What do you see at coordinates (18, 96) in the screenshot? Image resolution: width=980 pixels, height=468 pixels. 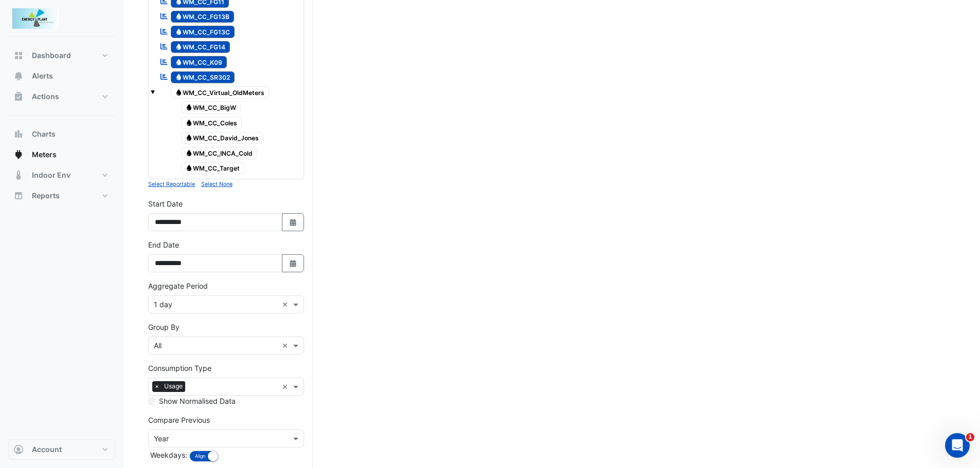 I see `app-icon: Actions` at bounding box center [18, 96].